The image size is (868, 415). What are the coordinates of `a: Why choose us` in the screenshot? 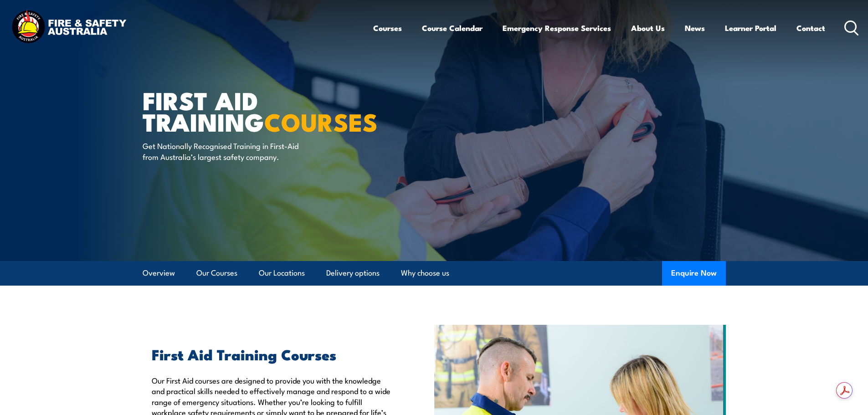 It's located at (425, 273).